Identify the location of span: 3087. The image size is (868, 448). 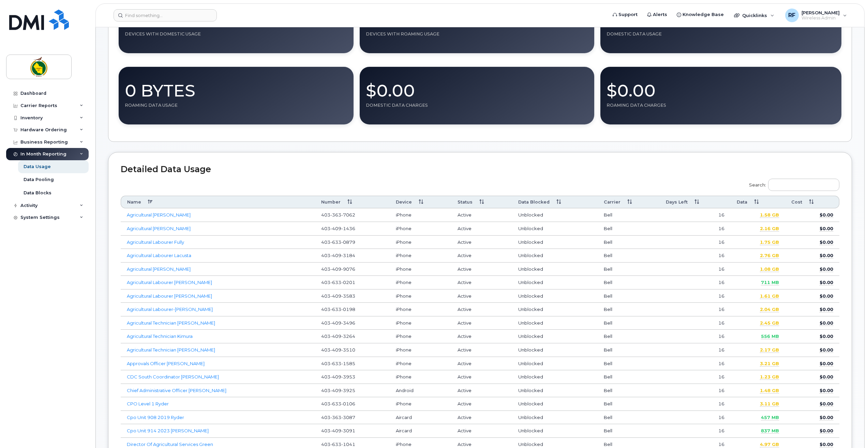
(348, 417).